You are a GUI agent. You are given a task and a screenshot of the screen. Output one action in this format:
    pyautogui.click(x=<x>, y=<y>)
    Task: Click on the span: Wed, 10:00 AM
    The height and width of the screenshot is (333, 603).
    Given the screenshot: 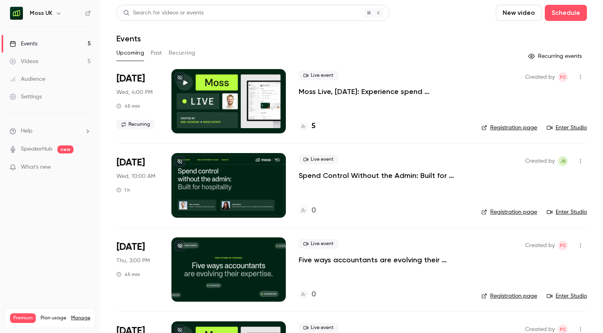 What is the action you would take?
    pyautogui.click(x=136, y=176)
    